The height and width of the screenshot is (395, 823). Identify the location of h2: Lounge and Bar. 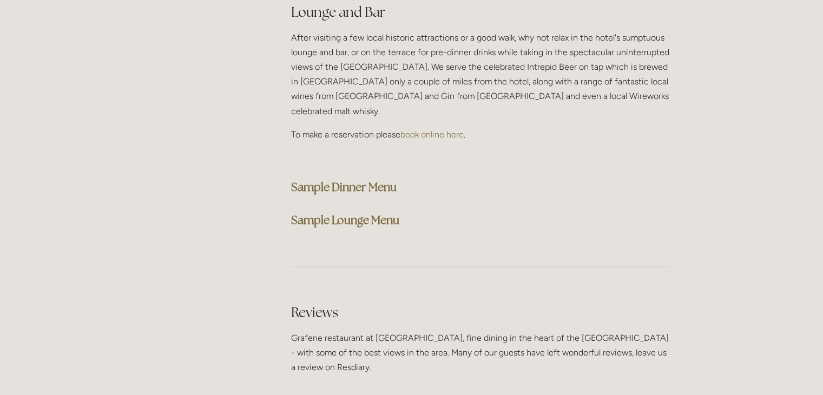
(480, 12).